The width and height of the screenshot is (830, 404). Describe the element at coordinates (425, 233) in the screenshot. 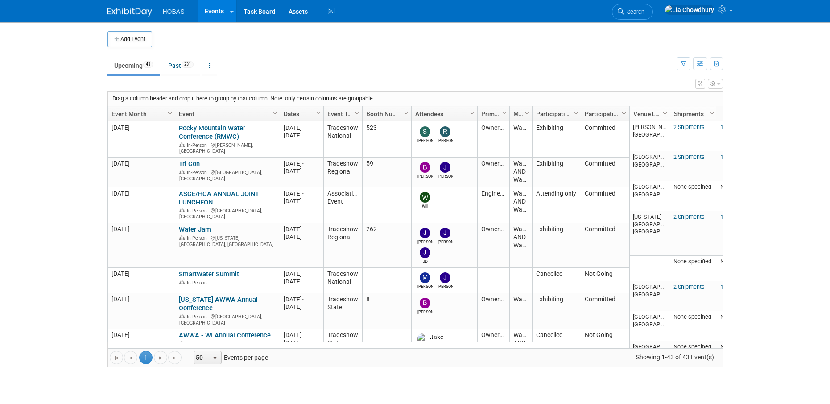

I see `img: Joe Tipton` at that location.